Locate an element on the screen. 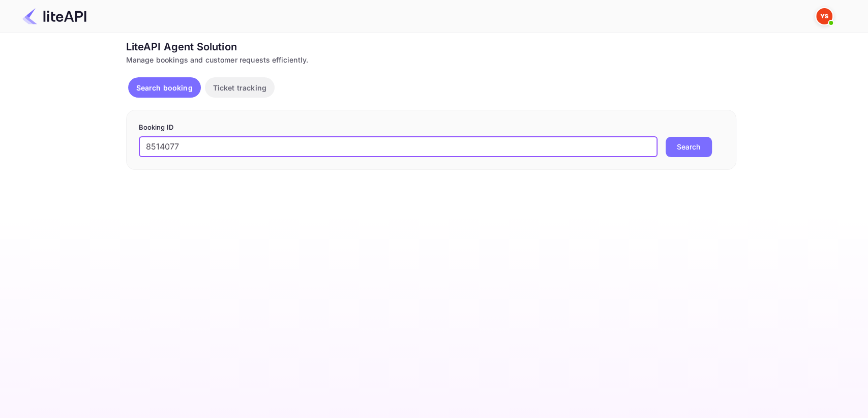 This screenshot has width=868, height=418. p: Ticket tracking is located at coordinates (240, 88).